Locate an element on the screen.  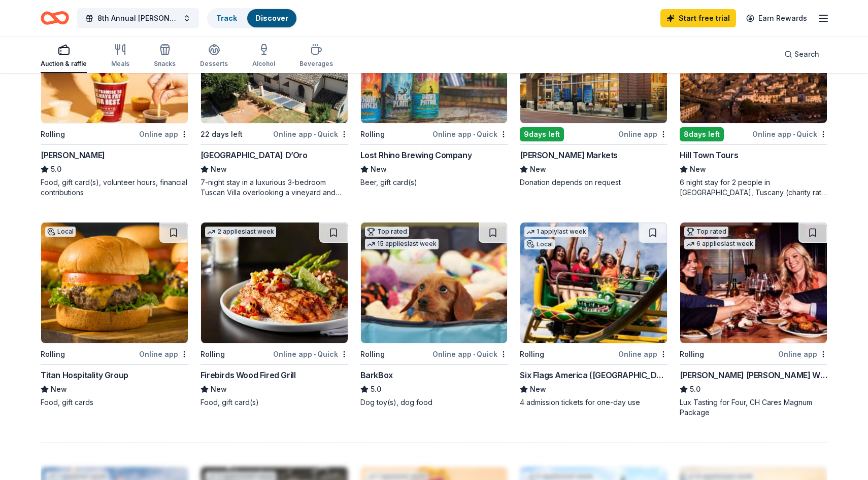
button: TrackDiscover is located at coordinates (252, 18).